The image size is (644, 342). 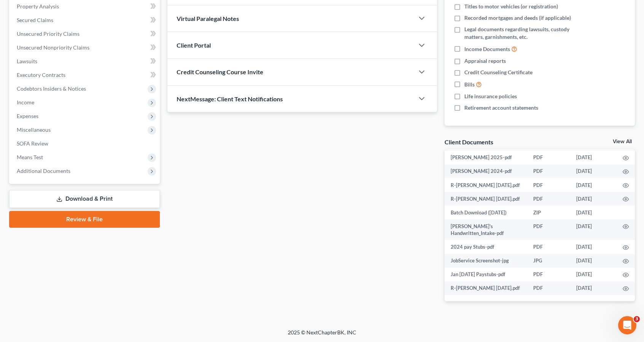 What do you see at coordinates (35, 20) in the screenshot?
I see `span: Secured Claims` at bounding box center [35, 20].